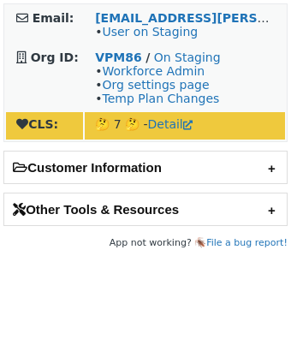  I want to click on td: 🤔 7 🤔 -, so click(185, 126).